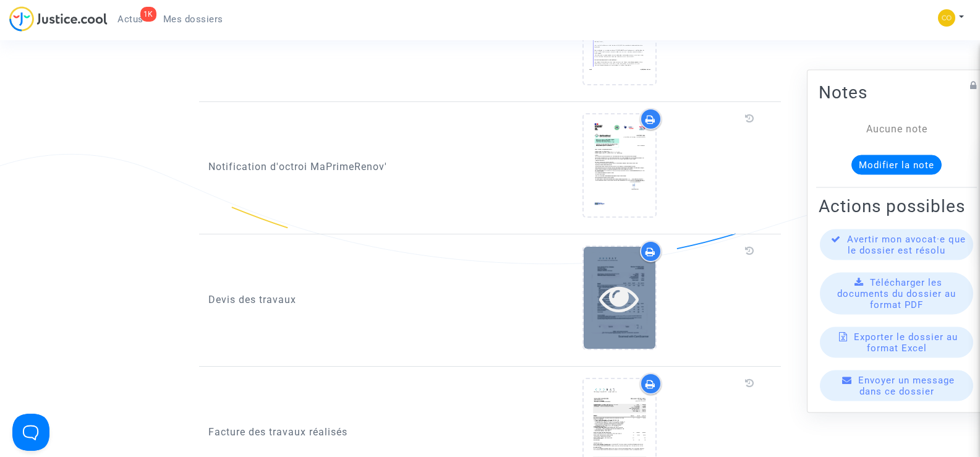  I want to click on span: Exporter le dossier au format Excel, so click(905, 342).